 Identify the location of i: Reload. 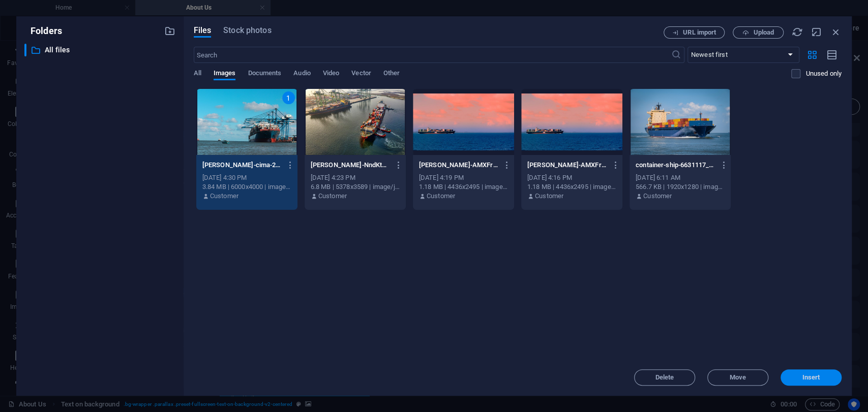
(798, 32).